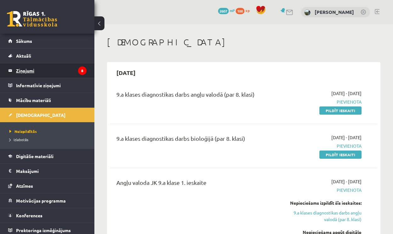 The width and height of the screenshot is (393, 234). What do you see at coordinates (47, 156) in the screenshot?
I see `a: Digitālie materiāli` at bounding box center [47, 156].